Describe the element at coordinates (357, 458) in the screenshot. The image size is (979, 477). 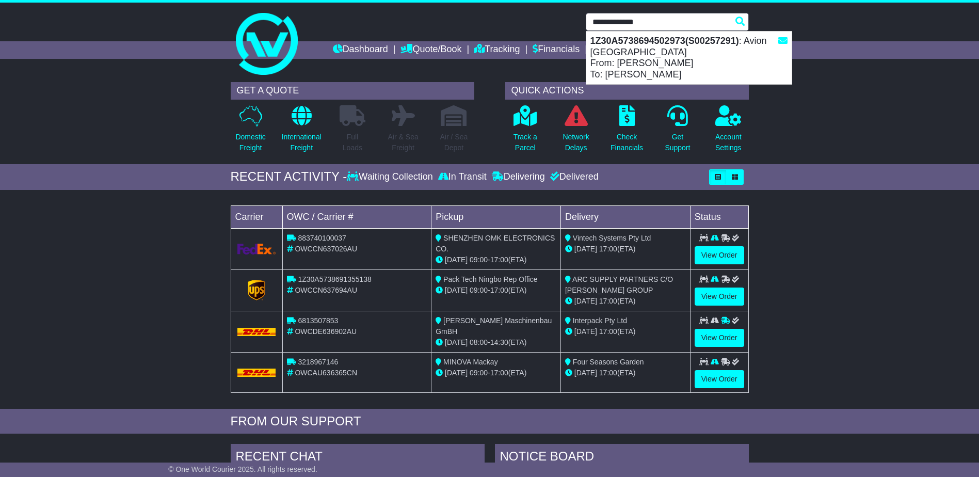
I see `div: RECENT CHAT` at that location.